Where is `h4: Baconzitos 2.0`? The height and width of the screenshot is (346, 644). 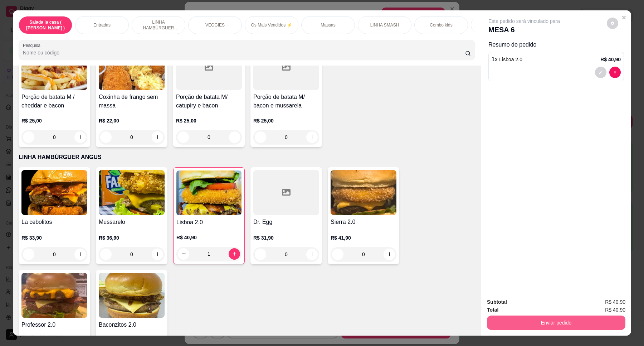 h4: Baconzitos 2.0 is located at coordinates (132, 325).